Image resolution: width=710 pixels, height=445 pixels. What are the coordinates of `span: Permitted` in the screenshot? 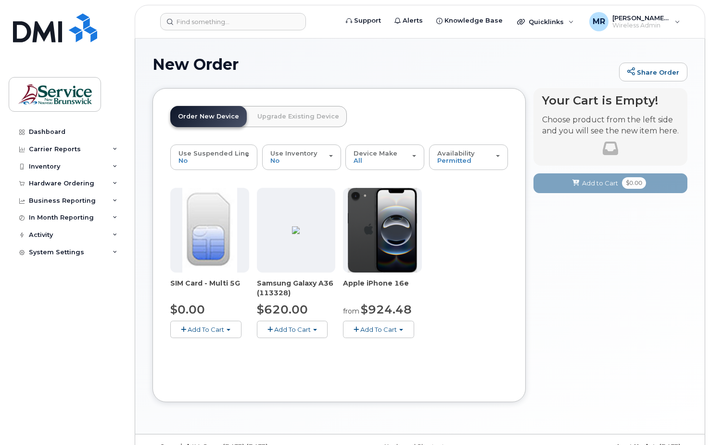 It's located at (454, 160).